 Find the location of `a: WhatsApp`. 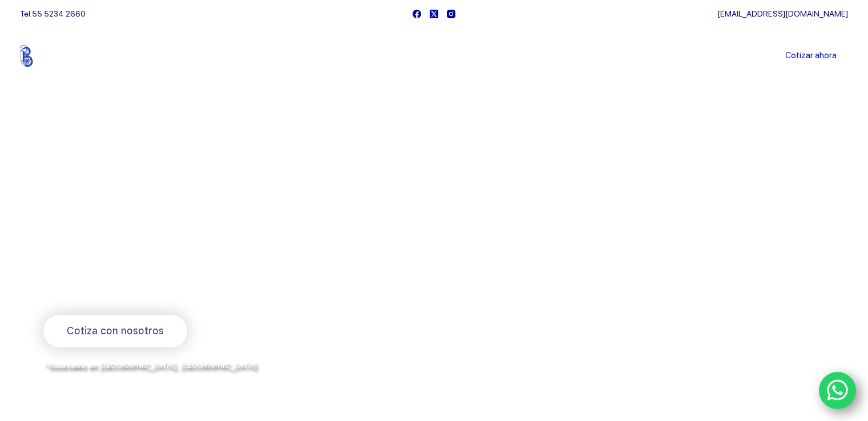

a: WhatsApp is located at coordinates (838, 391).